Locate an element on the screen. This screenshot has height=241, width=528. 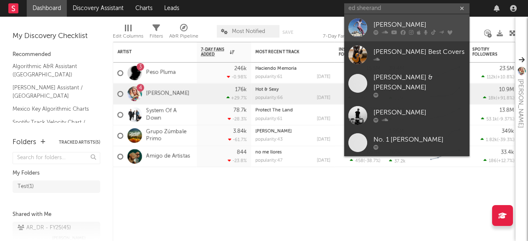
a: Test(1) is located at coordinates (56, 187).